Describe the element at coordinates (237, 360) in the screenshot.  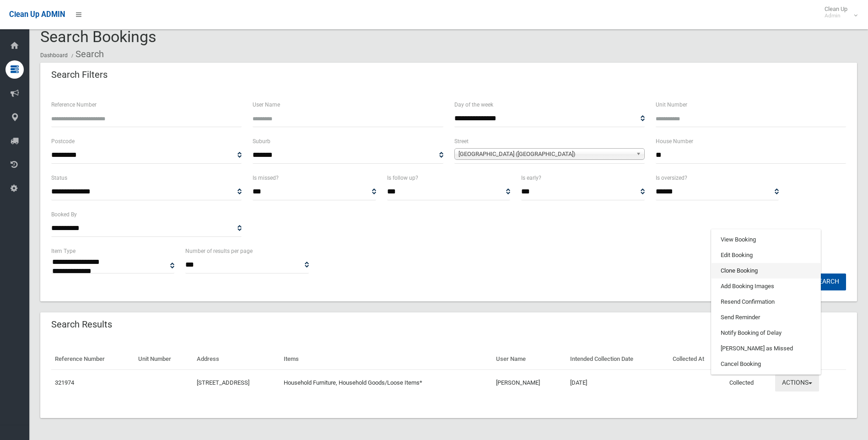
I see `th: Address` at that location.